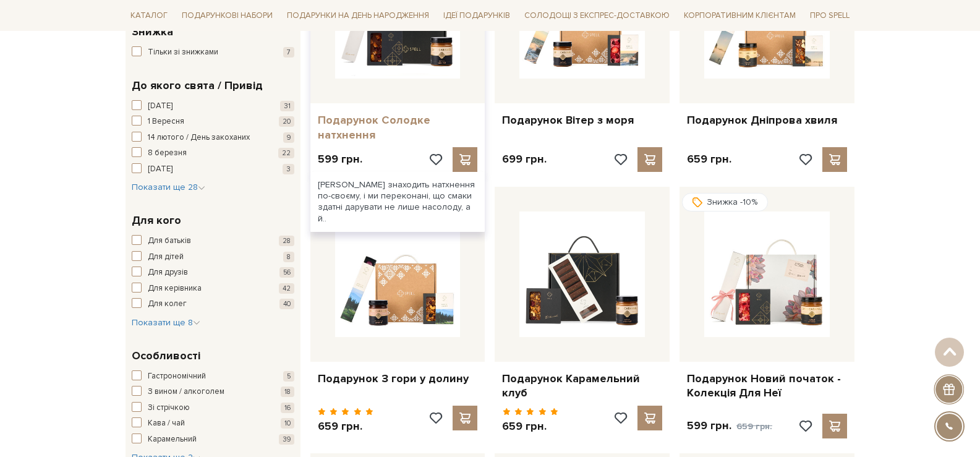 This screenshot has height=457, width=980. Describe the element at coordinates (767, 386) in the screenshot. I see `a: Подарунок Новий початок - Колекція Для Неї` at that location.